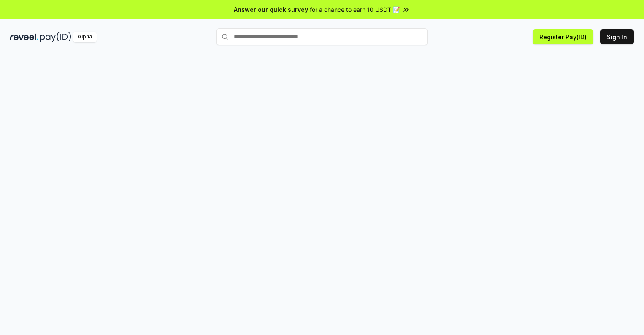 The width and height of the screenshot is (644, 335). Describe the element at coordinates (85, 37) in the screenshot. I see `div: Alpha` at that location.